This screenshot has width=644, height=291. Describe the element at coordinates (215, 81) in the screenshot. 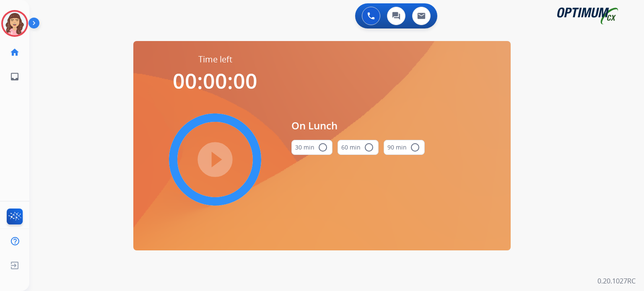

I see `span: 00:00:00` at that location.